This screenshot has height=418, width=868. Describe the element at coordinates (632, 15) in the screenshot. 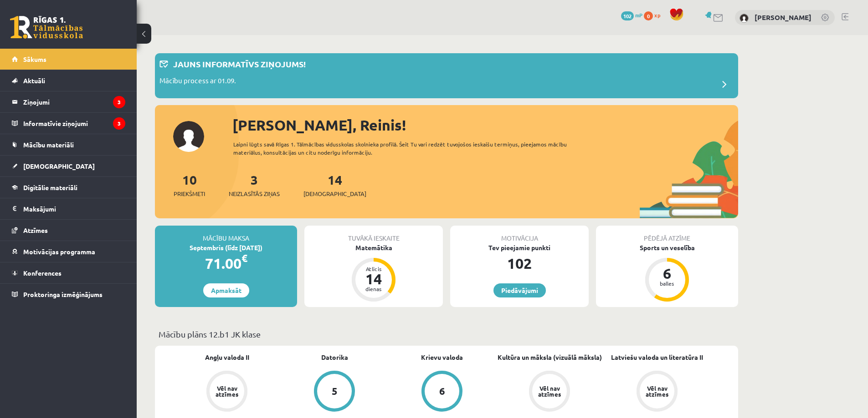

I see `a: 102 mP` at that location.